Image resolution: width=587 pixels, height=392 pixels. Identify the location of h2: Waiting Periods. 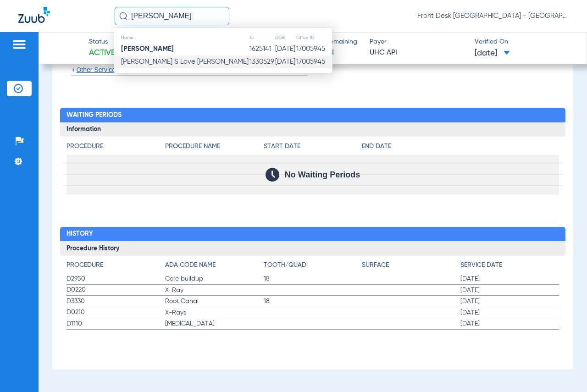
(313, 115).